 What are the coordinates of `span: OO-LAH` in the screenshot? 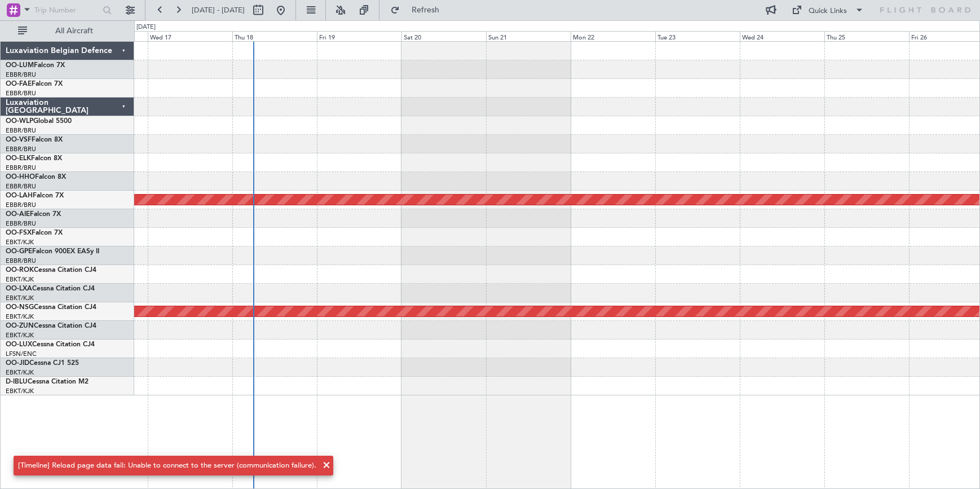 It's located at (19, 195).